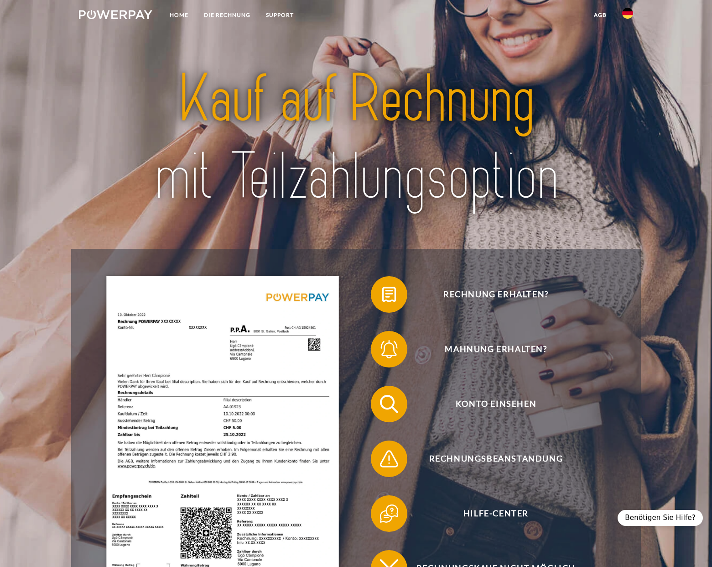  Describe the element at coordinates (490, 459) in the screenshot. I see `button: Rechnungsbeanstandung` at that location.